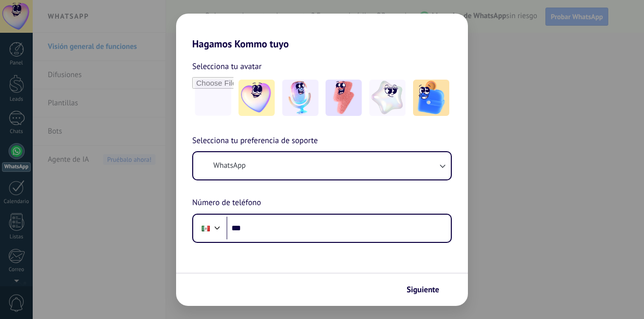 The height and width of the screenshot is (319, 644). Describe the element at coordinates (206, 228) in the screenshot. I see `div: Mexico: + 52` at that location.